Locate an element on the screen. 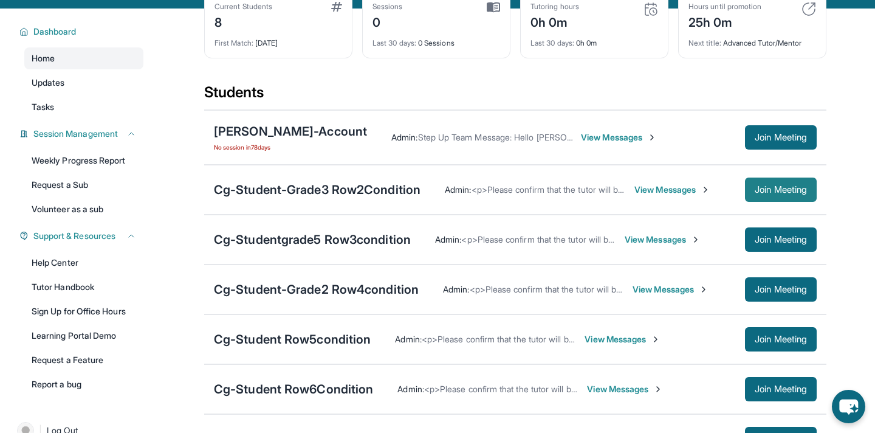 This screenshot has height=433, width=875. a: Help Center is located at coordinates (84, 263).